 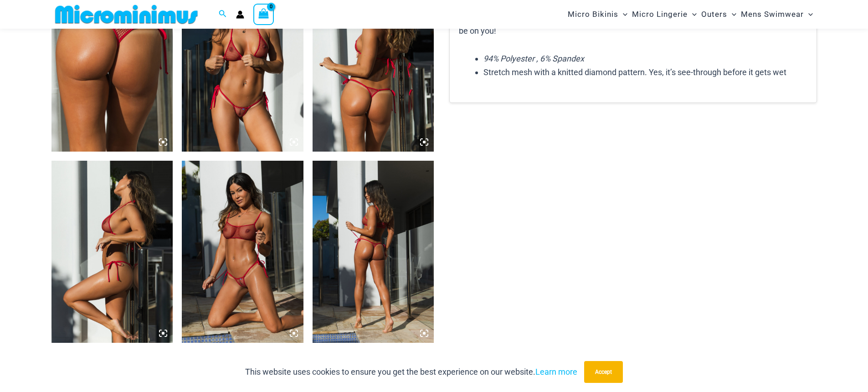 I want to click on a: Mens SwimwearMenu ToggleMenu Toggle, so click(x=777, y=14).